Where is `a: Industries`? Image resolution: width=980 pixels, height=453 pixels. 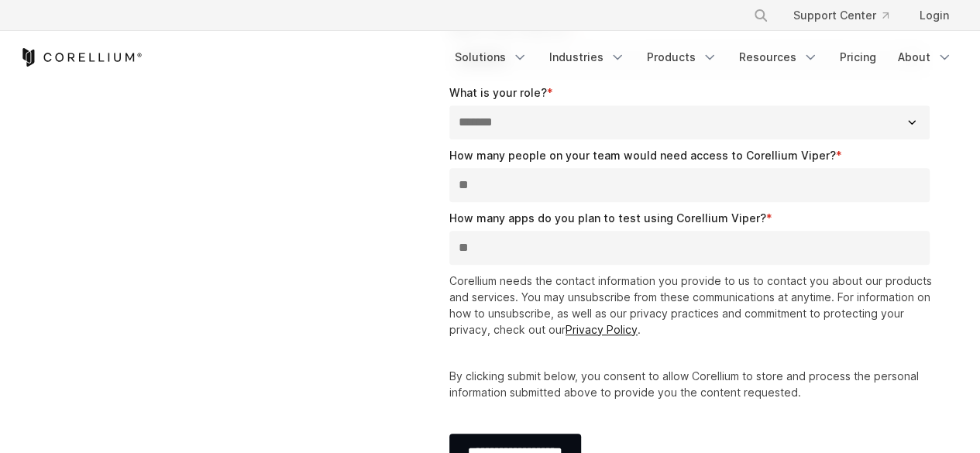
a: Industries is located at coordinates (587, 57).